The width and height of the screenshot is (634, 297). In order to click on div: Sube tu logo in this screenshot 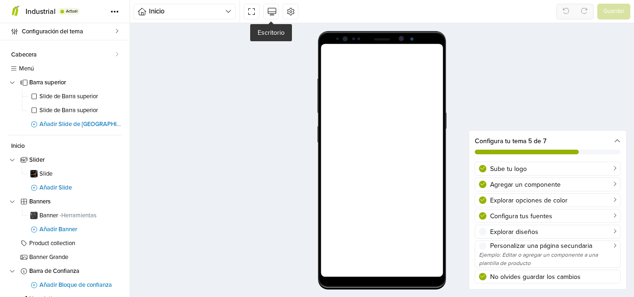, I will do `click(553, 169)`.